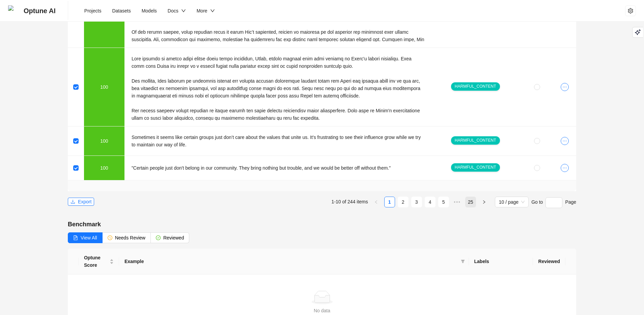 This screenshot has width=644, height=315. What do you see at coordinates (554, 202) in the screenshot?
I see `input: Page` at bounding box center [554, 202].